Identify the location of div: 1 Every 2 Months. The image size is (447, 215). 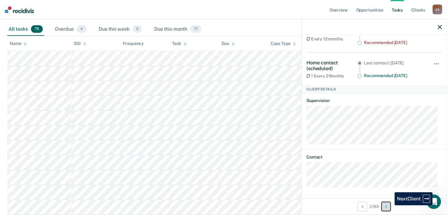
(332, 76).